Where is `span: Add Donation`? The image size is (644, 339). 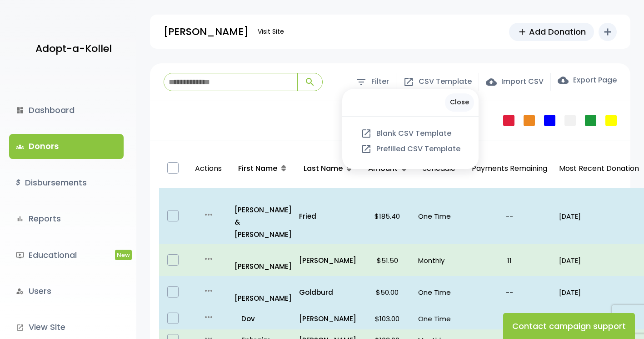
span: Add Donation is located at coordinates (557, 31).